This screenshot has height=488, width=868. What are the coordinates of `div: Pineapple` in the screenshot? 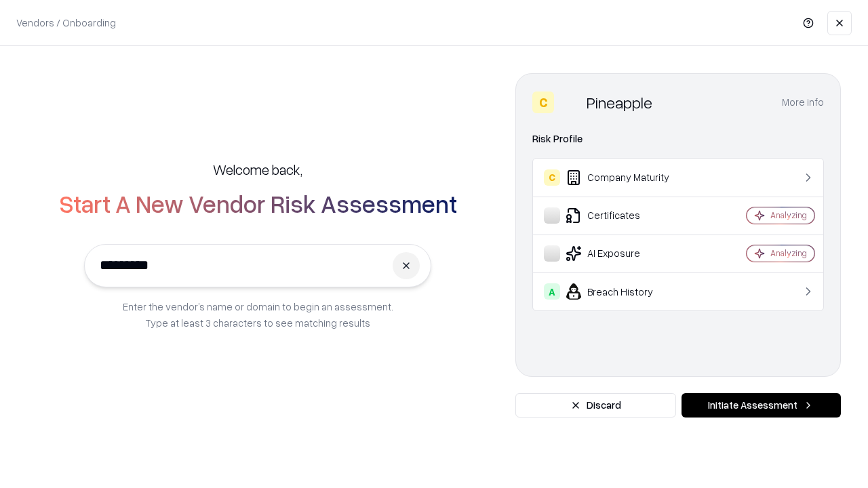 It's located at (619, 102).